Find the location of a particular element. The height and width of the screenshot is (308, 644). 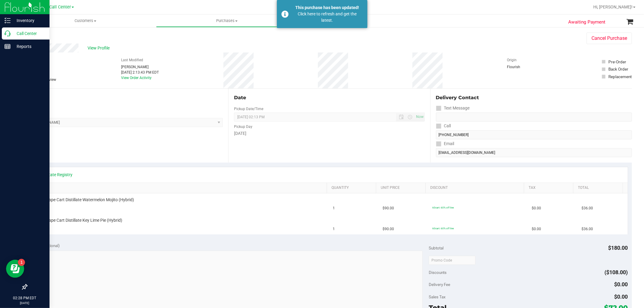

label: Call is located at coordinates (444, 126).